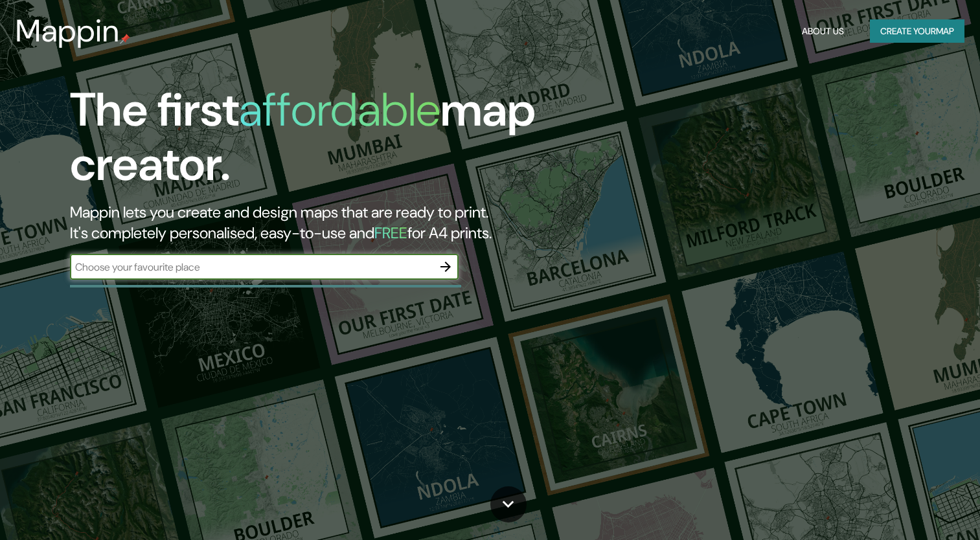 Image resolution: width=980 pixels, height=540 pixels. What do you see at coordinates (823, 31) in the screenshot?
I see `button: About Us` at bounding box center [823, 31].